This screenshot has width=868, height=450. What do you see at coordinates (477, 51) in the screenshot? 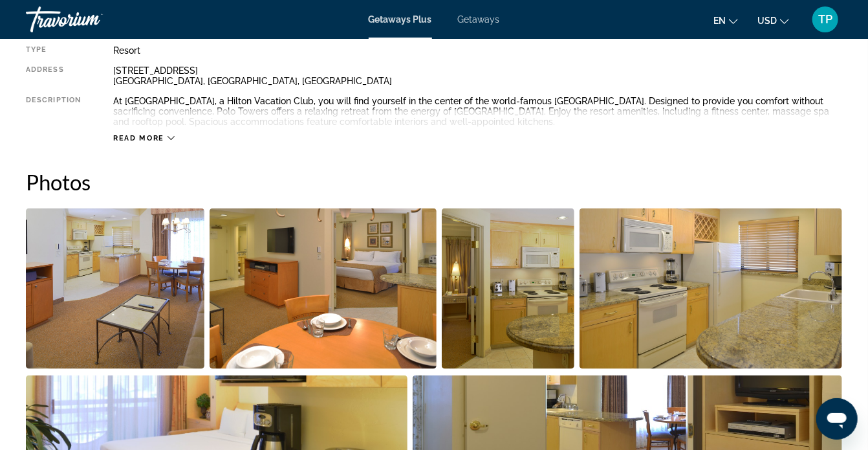
I see `div: Resort` at bounding box center [477, 51].